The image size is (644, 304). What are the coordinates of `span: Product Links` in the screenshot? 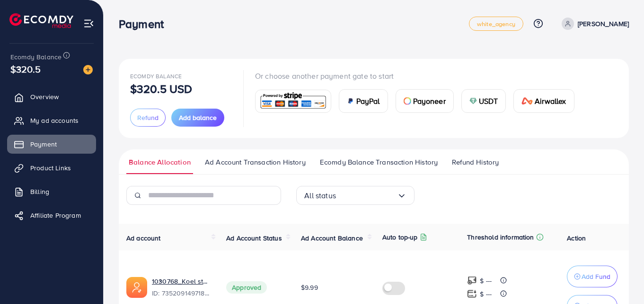 It's located at (50, 168).